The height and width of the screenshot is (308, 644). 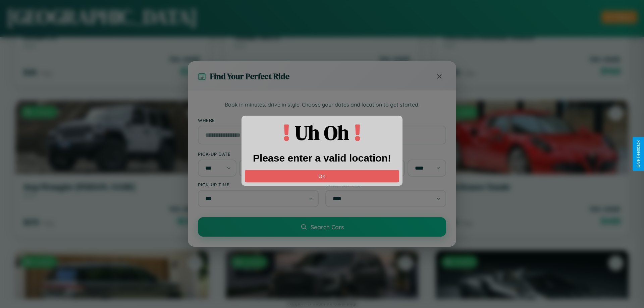 I want to click on span: Search Cars, so click(x=327, y=227).